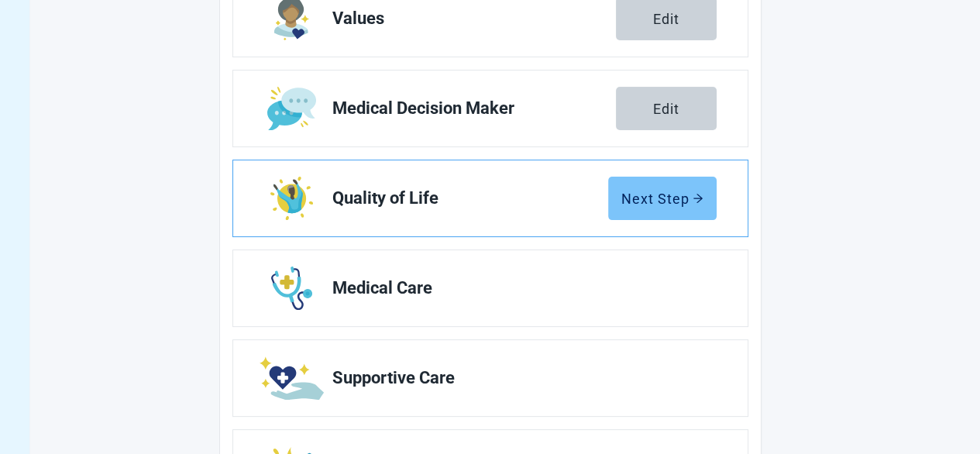 The height and width of the screenshot is (454, 980). What do you see at coordinates (518, 288) in the screenshot?
I see `span: Medical Care` at bounding box center [518, 288].